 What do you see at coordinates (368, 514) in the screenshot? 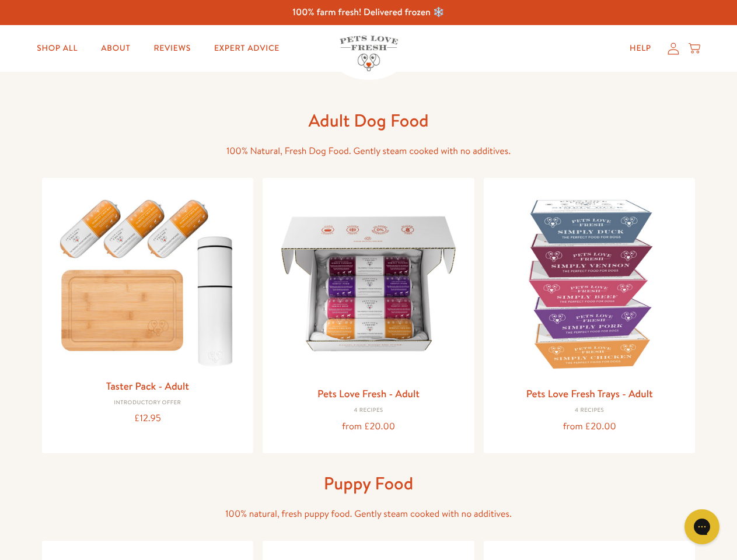
I see `span: 100% natural, fresh puppy food. Gently steam cooked with no additives.` at bounding box center [368, 514].